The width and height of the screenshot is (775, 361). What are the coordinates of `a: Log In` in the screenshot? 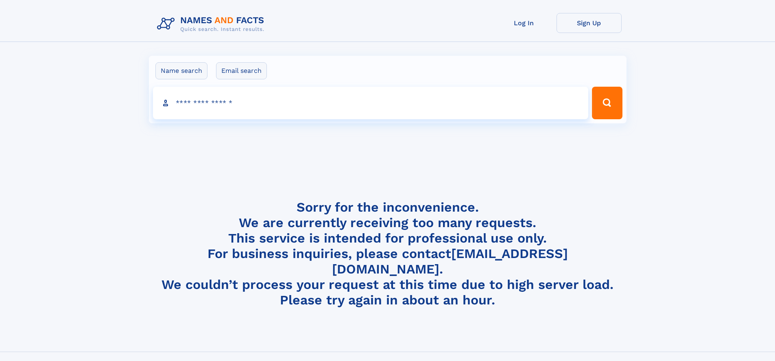 It's located at (524, 23).